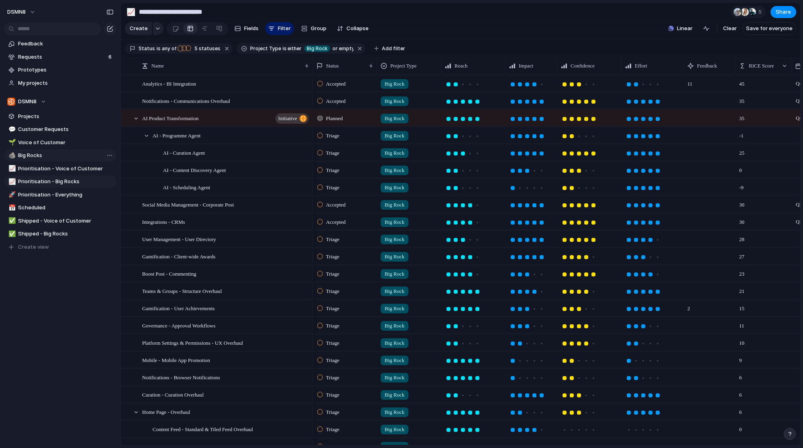 The width and height of the screenshot is (803, 448). Describe the element at coordinates (166, 49) in the screenshot. I see `button: isany of` at that location.